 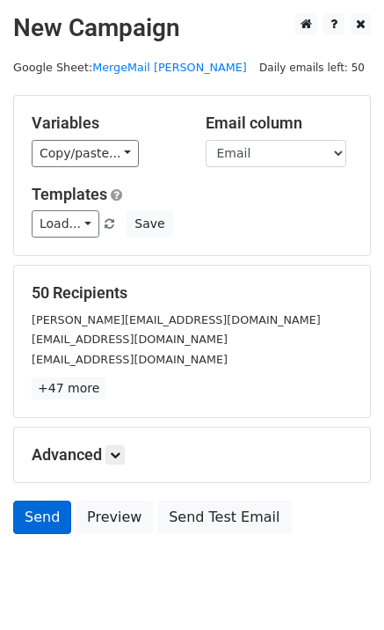 I want to click on a: Daily emails left: 50, so click(x=312, y=67).